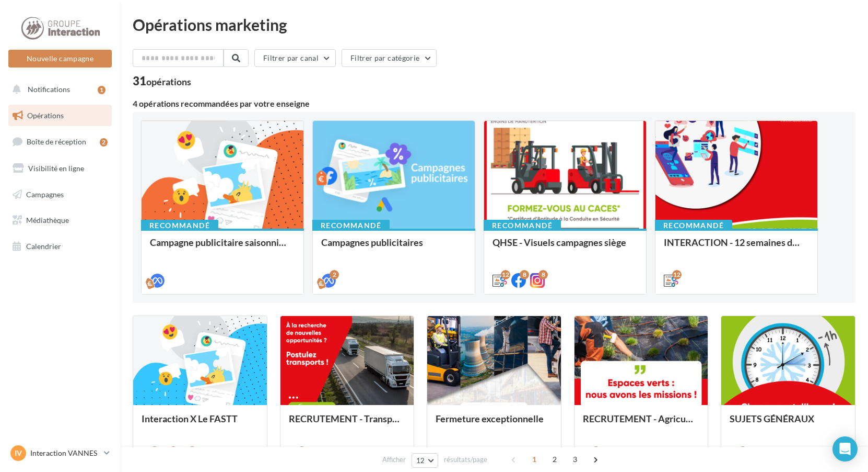 The width and height of the screenshot is (868, 472). I want to click on span: 1, so click(534, 459).